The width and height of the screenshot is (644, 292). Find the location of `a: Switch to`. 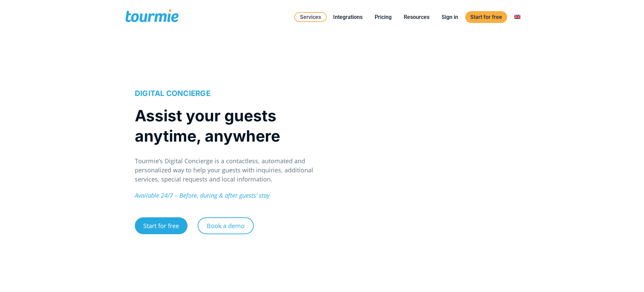

a: Switch to is located at coordinates (517, 17).